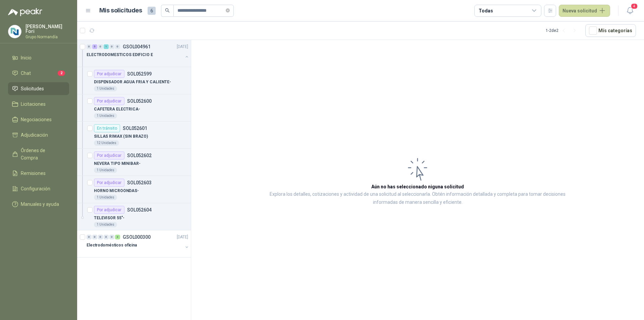 Image resolution: width=644 pixels, height=320 pixels. What do you see at coordinates (134, 108) in the screenshot?
I see `a: Por adjudicarSOL052600CAFETERA ELECTRICA-1 Unidades` at bounding box center [134, 108].